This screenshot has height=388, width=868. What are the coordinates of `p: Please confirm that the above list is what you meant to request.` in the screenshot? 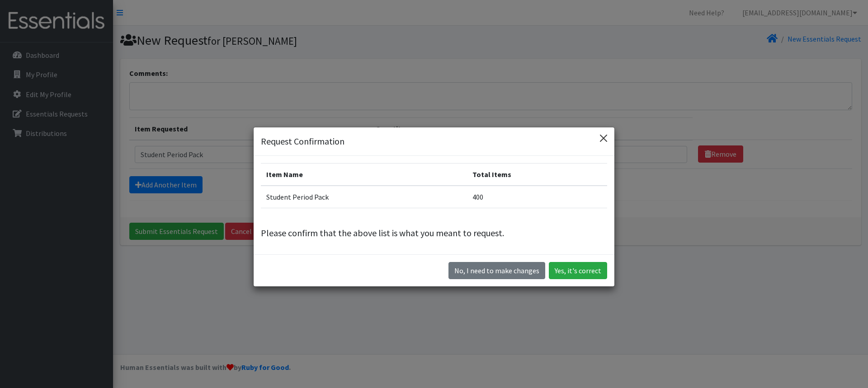 It's located at (434, 233).